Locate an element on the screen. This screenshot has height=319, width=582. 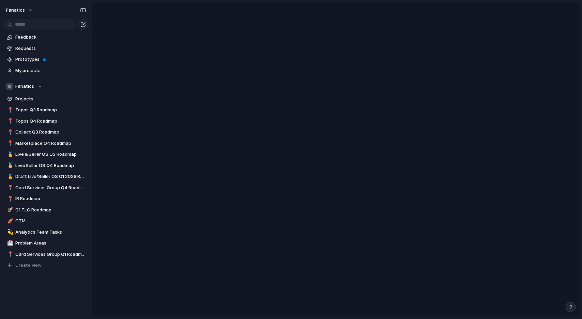
div: 🥇Live & Seller OS Q3 Roadmap is located at coordinates (46, 154).